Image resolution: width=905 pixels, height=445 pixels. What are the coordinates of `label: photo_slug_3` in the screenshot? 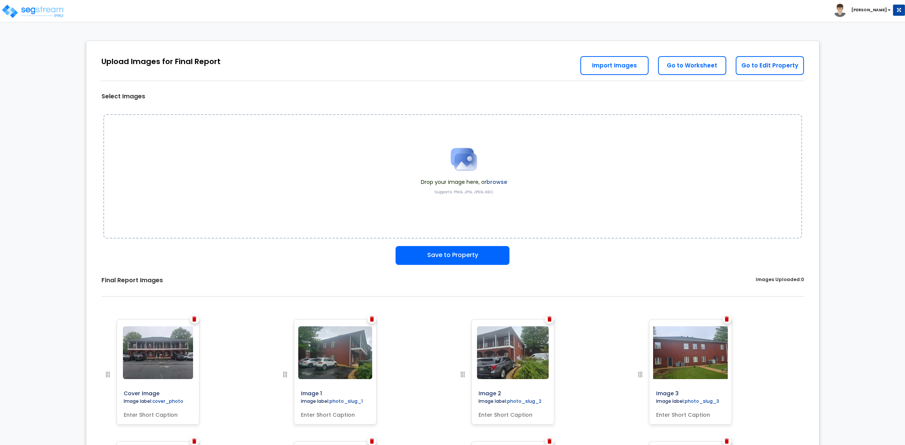 It's located at (702, 401).